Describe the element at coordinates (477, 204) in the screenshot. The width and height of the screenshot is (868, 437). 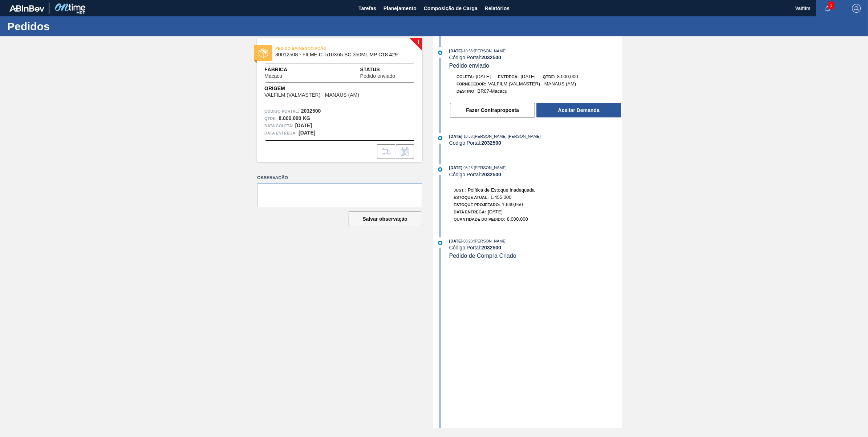
I see `span: Estoque Projetado:` at that location.